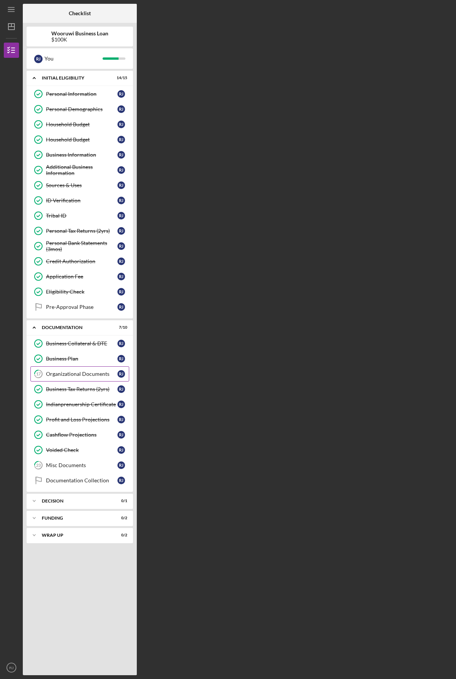  Describe the element at coordinates (82, 374) in the screenshot. I see `div: Organizational Documents` at that location.